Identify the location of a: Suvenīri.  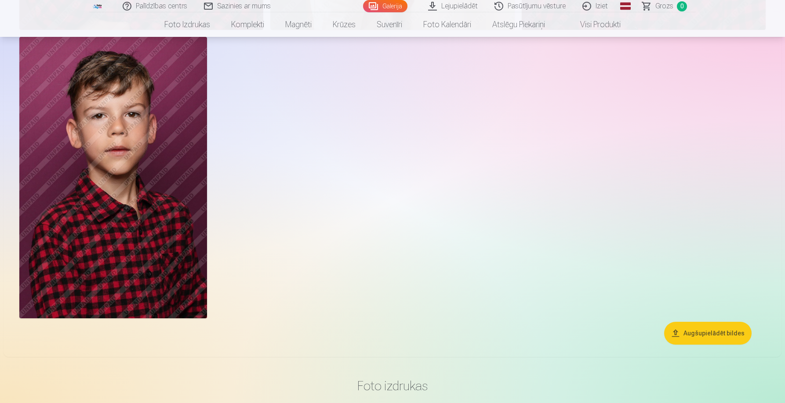
(389, 25).